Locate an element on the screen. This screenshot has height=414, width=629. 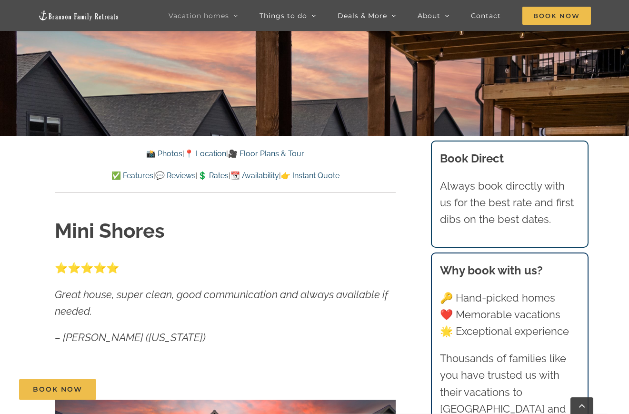
a: 💬 Reviews is located at coordinates (175, 175).